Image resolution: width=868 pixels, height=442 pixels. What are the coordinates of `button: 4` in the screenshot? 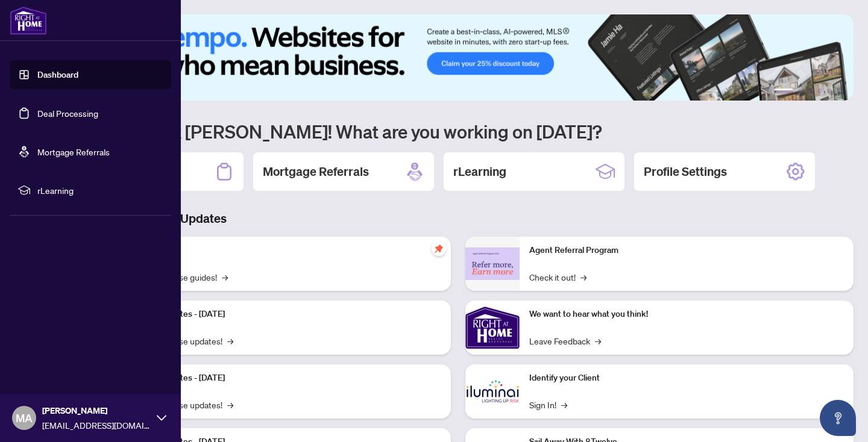 It's located at (820, 91).